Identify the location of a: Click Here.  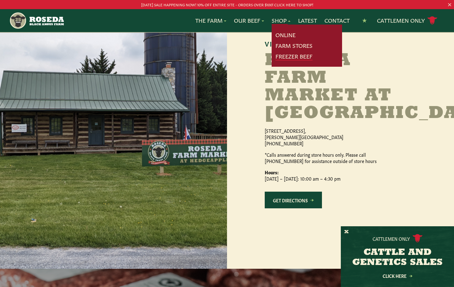
(397, 275).